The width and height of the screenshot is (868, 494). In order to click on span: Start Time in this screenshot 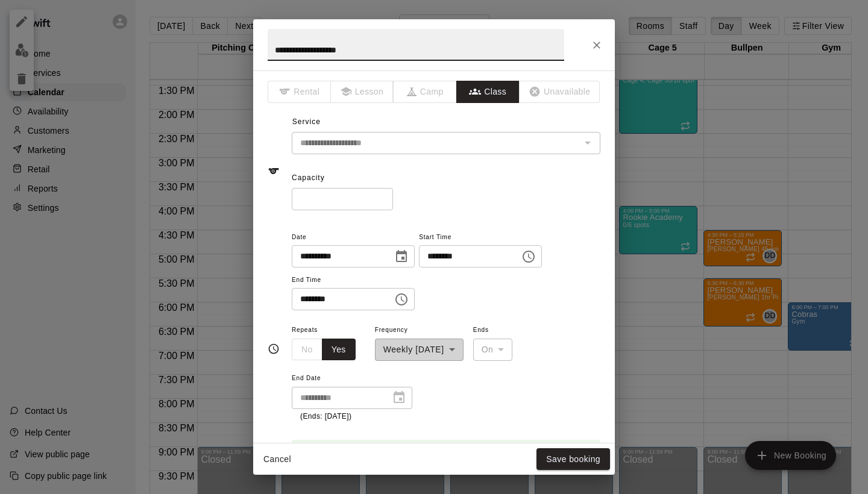, I will do `click(481, 237)`.